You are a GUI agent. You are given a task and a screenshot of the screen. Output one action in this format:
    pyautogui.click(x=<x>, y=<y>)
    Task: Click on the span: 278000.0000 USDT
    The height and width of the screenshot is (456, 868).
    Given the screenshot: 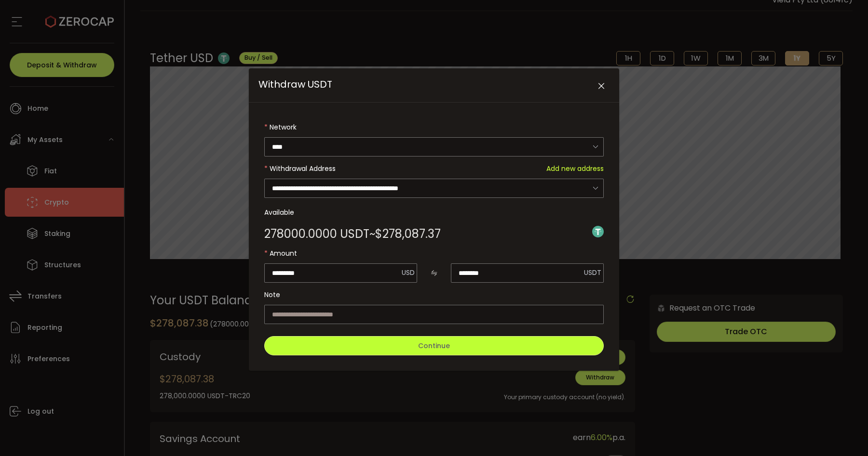 What is the action you would take?
    pyautogui.click(x=317, y=234)
    